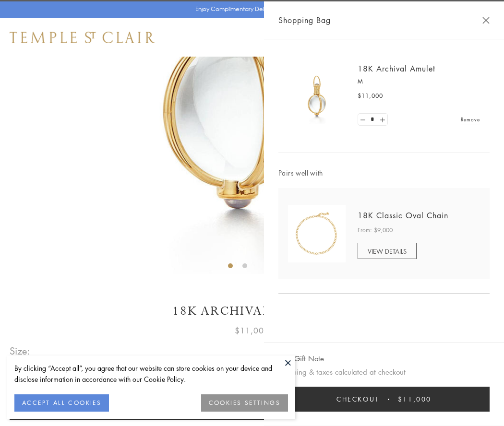 This screenshot has height=426, width=504. What do you see at coordinates (384, 372) in the screenshot?
I see `p: Shipping & taxes calculated at checkout` at bounding box center [384, 372].